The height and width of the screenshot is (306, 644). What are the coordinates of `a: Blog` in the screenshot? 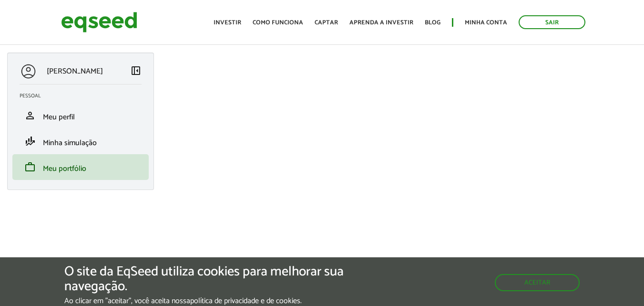 It's located at (433, 22).